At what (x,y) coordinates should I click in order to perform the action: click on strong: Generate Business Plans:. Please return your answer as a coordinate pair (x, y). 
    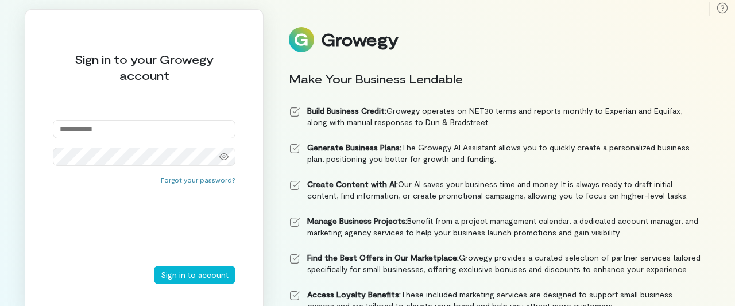
    Looking at the image, I should click on (354, 147).